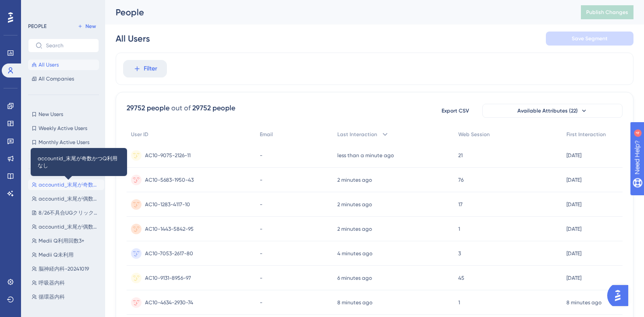 The width and height of the screenshot is (644, 317). What do you see at coordinates (66, 213) in the screenshot?
I see `button: 8/26不具合UGクリックユーザー` at bounding box center [66, 213].